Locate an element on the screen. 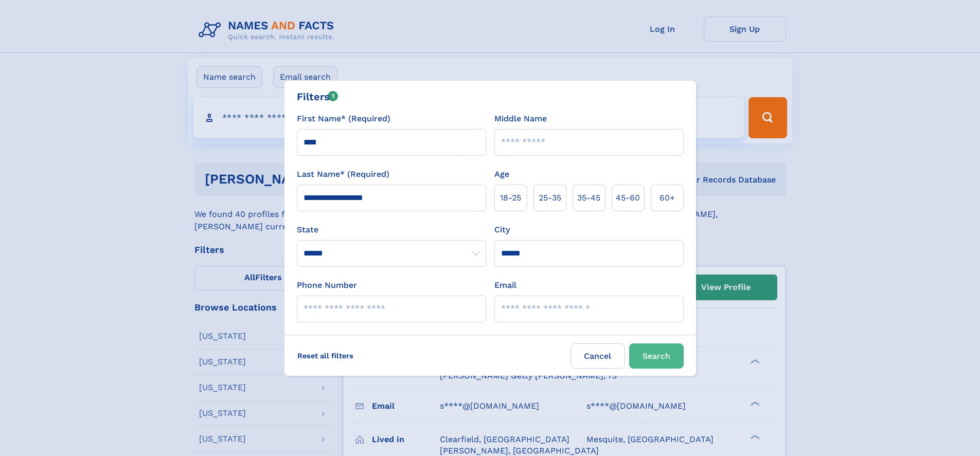 This screenshot has width=980, height=456. button: Search is located at coordinates (656, 356).